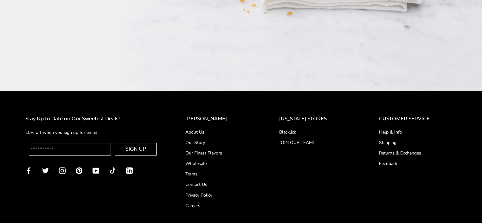 Image resolution: width=482 pixels, height=223 pixels. Describe the element at coordinates (417, 118) in the screenshot. I see `h2: CUSTOMER SERVICE` at that location.